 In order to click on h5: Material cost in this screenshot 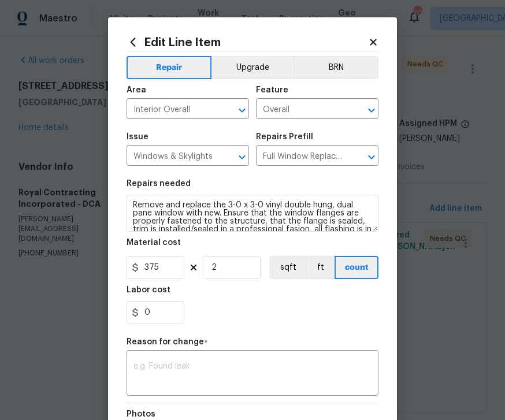, I will do `click(153, 243)`.